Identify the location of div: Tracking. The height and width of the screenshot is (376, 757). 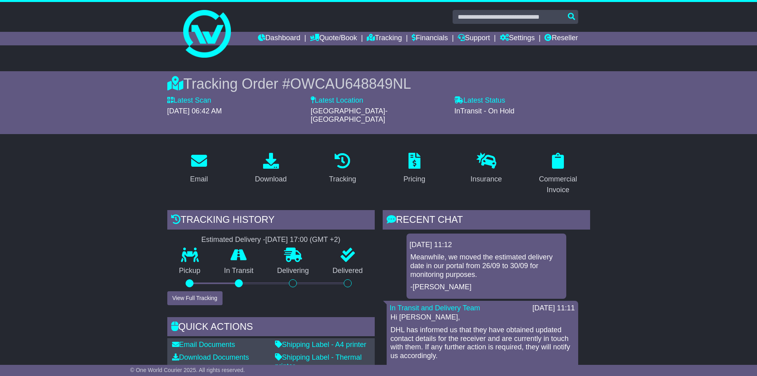
(343, 179).